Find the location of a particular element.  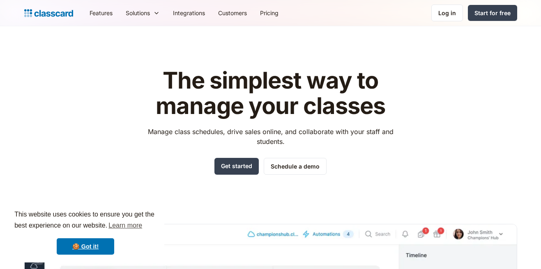

a: dismiss cookie message is located at coordinates (85, 247).